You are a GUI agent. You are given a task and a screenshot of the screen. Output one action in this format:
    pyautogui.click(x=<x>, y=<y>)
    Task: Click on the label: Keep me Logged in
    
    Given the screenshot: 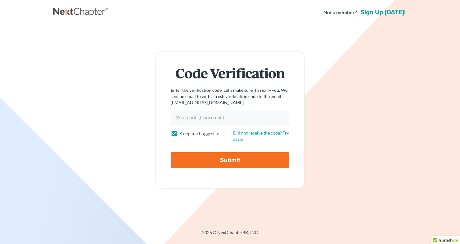 What is the action you would take?
    pyautogui.click(x=199, y=134)
    